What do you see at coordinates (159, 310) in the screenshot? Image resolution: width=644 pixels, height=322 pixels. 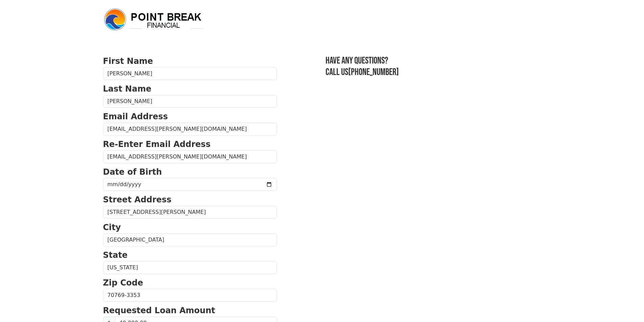 I see `strong: Requested Loan Amount` at bounding box center [159, 310].